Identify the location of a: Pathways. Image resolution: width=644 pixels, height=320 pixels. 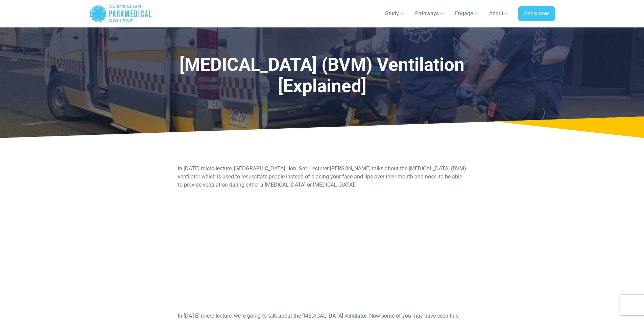
(430, 13).